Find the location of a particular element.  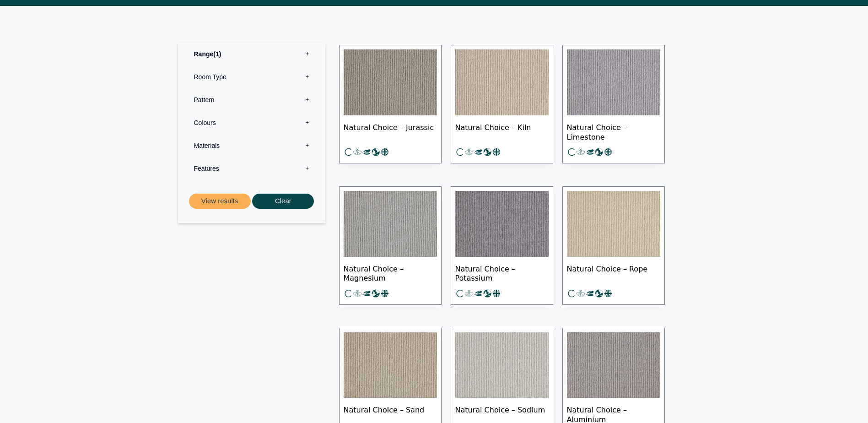

label: Colours is located at coordinates (252, 123).